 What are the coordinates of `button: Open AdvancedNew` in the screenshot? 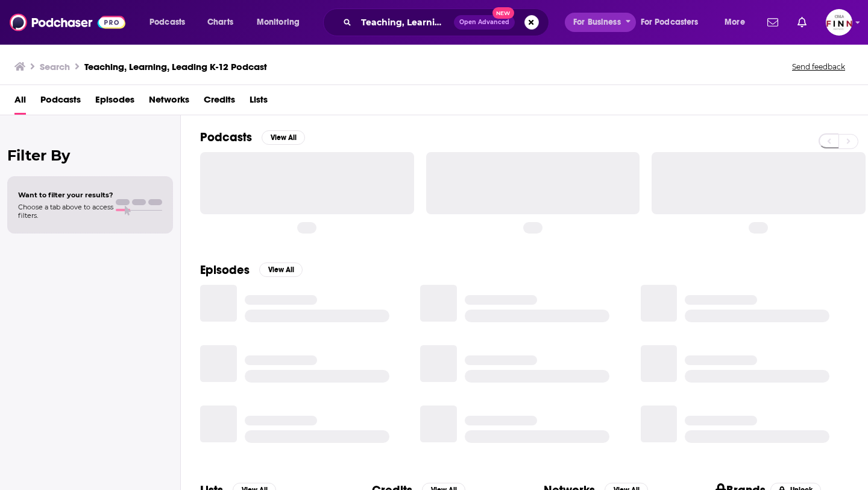 It's located at (484, 23).